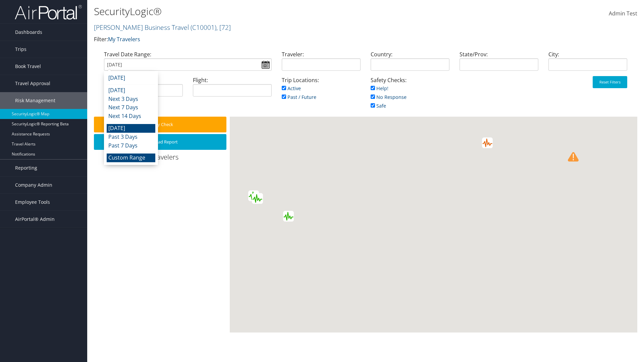 The image size is (644, 362). Describe the element at coordinates (488, 142) in the screenshot. I see `div: Orange earthquake alert (Magnitude 6.1M, Depth:10km) in Türkiye 10/08/2025 16:53 UTC, 70 thousand...` at that location.